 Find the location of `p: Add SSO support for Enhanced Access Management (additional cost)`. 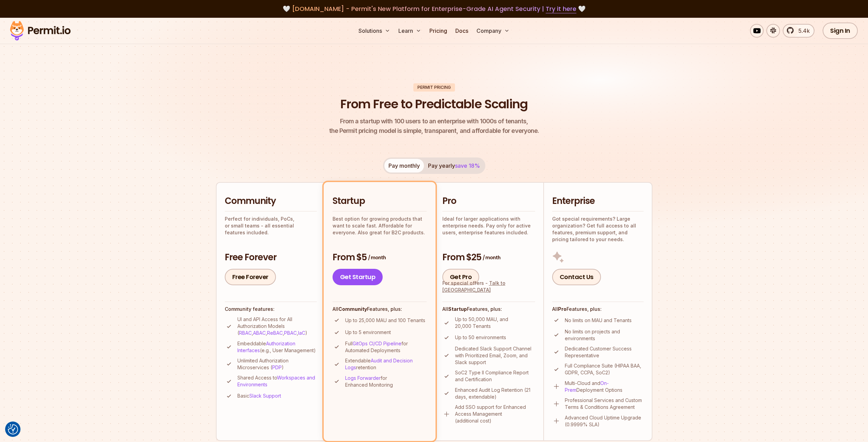

p: Add SSO support for Enhanced Access Management (additional cost) is located at coordinates (495, 414).